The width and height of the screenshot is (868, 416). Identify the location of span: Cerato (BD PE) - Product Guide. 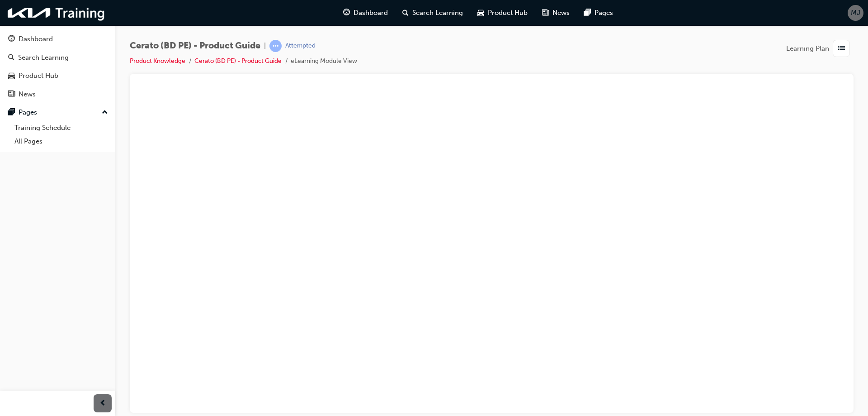
(195, 46).